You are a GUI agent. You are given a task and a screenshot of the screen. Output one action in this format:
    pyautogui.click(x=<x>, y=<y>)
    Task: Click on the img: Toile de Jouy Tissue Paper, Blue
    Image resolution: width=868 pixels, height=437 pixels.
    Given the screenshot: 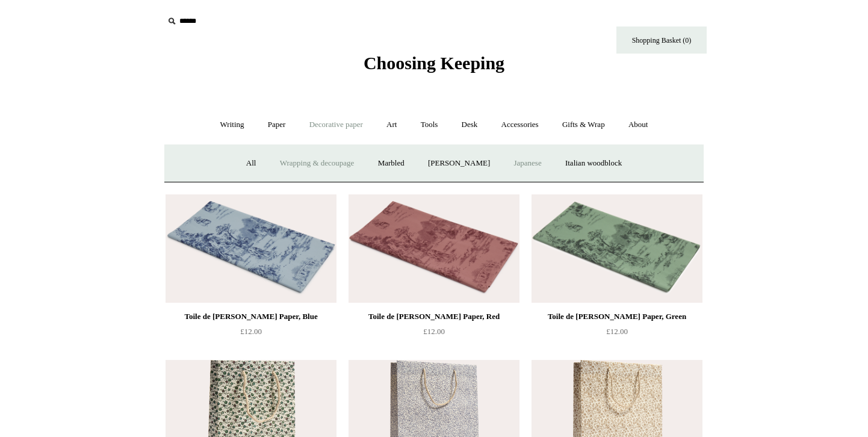 What is the action you would take?
    pyautogui.click(x=251, y=249)
    